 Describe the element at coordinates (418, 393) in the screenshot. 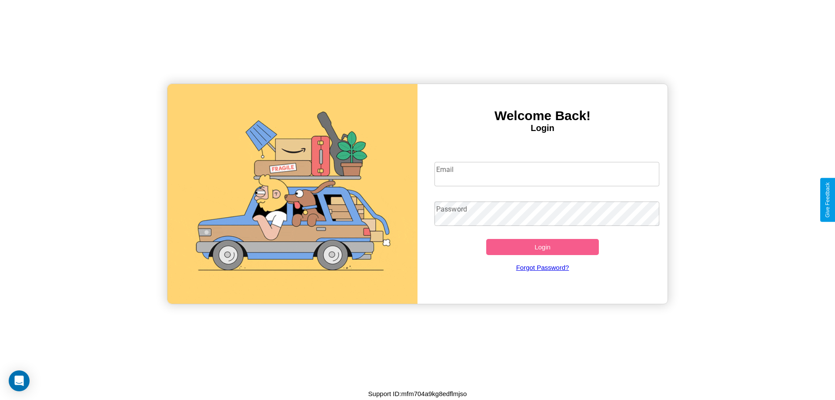

I see `p: Support ID: mfm704a9kg8edflmjso` at that location.